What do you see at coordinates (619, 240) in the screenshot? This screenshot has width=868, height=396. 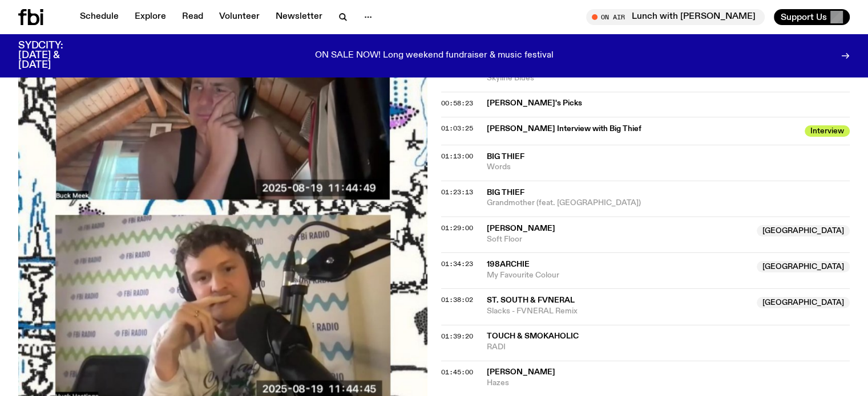 I see `span: Soft Floor` at bounding box center [619, 240].